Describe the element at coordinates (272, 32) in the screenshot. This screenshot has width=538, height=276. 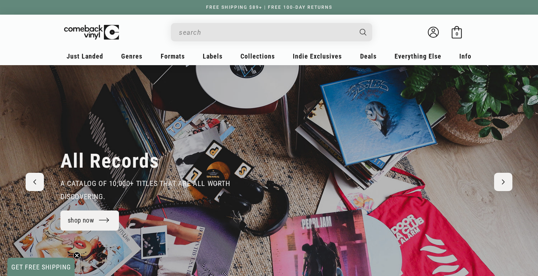
I see `div: Search` at that location.